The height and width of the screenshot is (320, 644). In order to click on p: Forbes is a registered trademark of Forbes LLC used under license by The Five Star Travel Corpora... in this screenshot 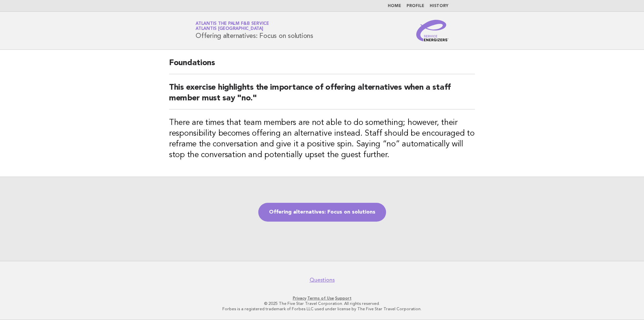, I will do `click(322, 308)`.